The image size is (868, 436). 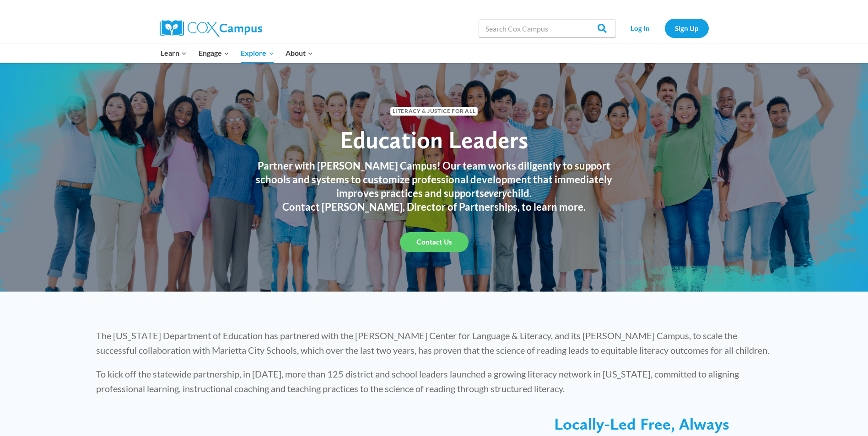 I want to click on span: Contact Us, so click(x=434, y=242).